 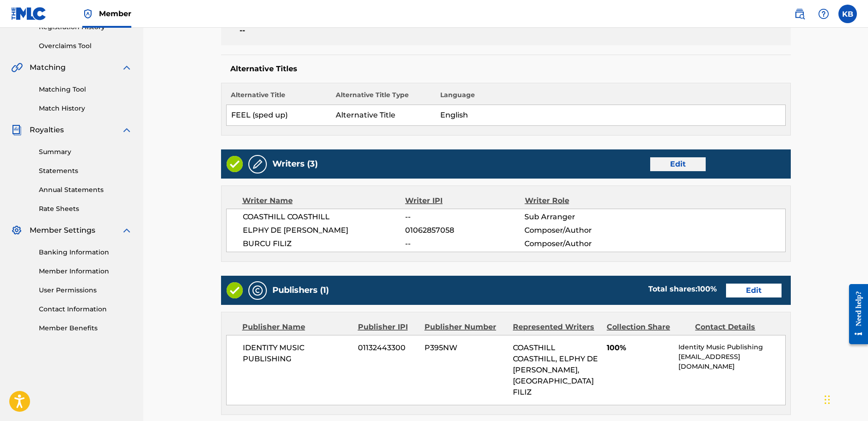 What do you see at coordinates (86, 89) in the screenshot?
I see `a: Matching Tool` at bounding box center [86, 89].